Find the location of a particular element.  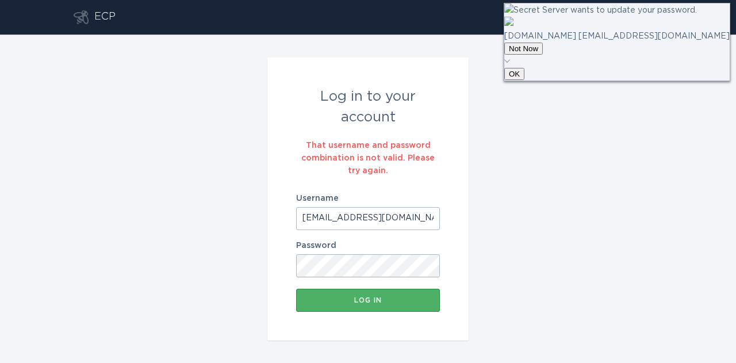

label: Password is located at coordinates (368, 246).